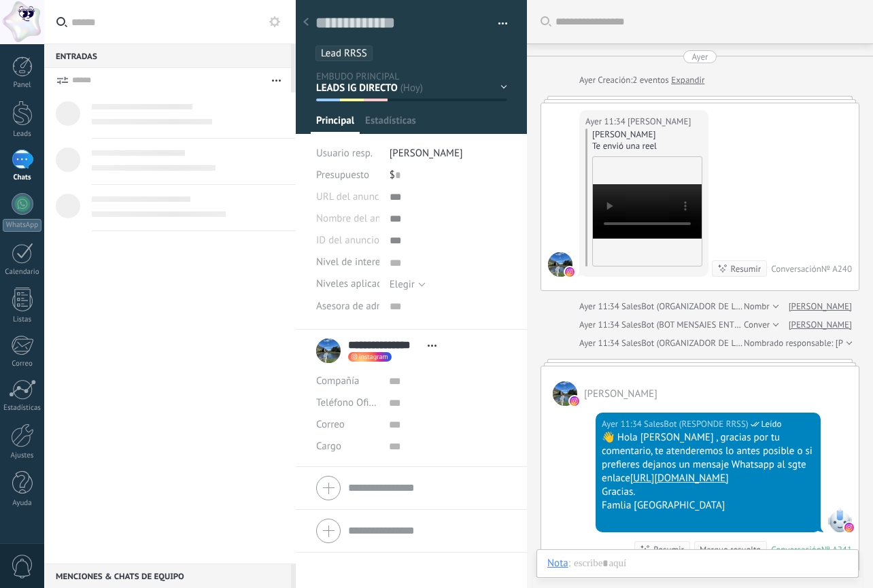  Describe the element at coordinates (347, 154) in the screenshot. I see `div: Usuario resp.` at that location.